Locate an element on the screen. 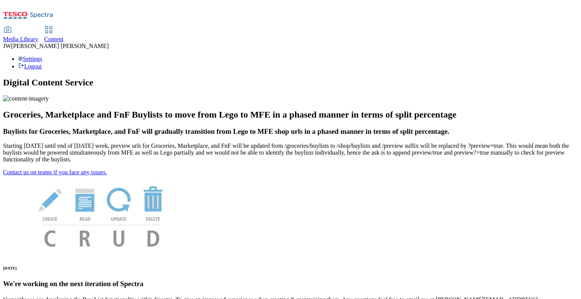 This screenshot has width=581, height=299. img: News Image is located at coordinates (101, 215).